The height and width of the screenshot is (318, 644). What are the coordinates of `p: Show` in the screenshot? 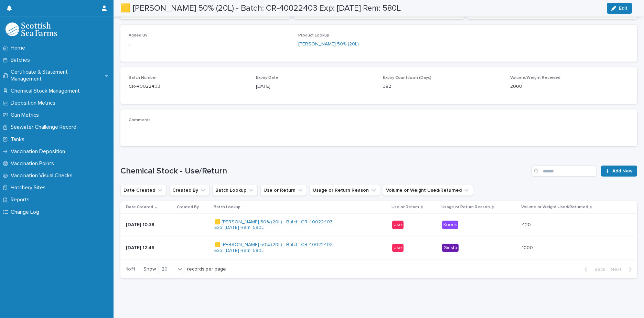 It's located at (149, 269).